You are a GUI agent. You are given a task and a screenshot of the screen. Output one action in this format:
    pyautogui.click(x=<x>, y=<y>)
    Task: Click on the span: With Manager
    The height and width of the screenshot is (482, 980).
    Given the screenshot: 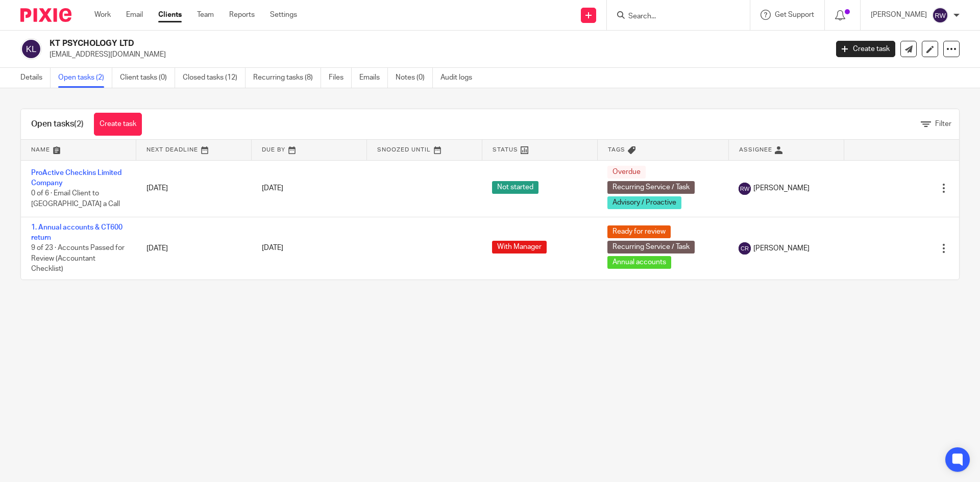 What is the action you would take?
    pyautogui.click(x=519, y=247)
    